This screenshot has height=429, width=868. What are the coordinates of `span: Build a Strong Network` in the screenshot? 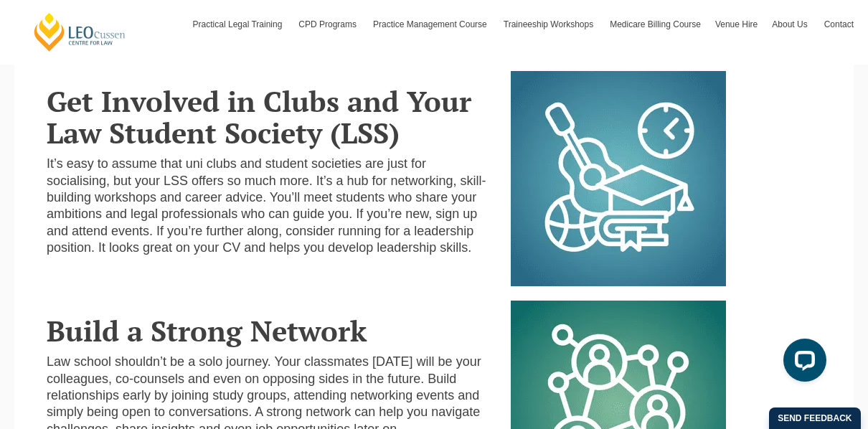 It's located at (207, 330).